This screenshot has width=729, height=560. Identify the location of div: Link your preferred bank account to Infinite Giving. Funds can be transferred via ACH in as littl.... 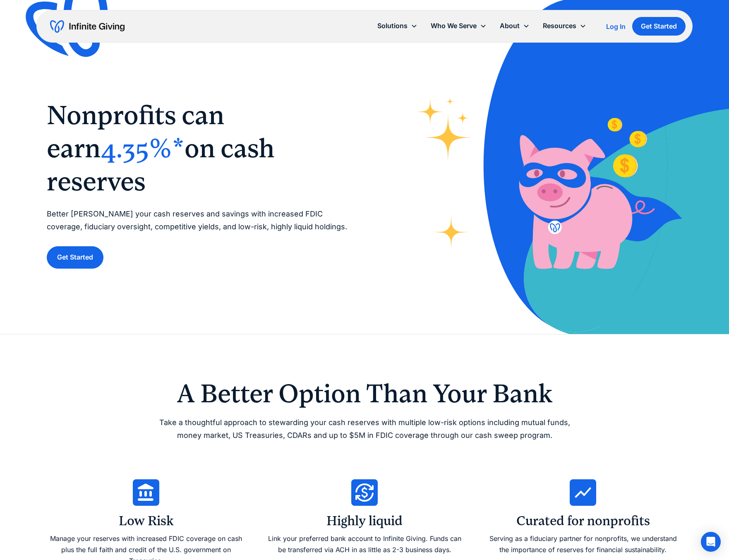
(364, 544).